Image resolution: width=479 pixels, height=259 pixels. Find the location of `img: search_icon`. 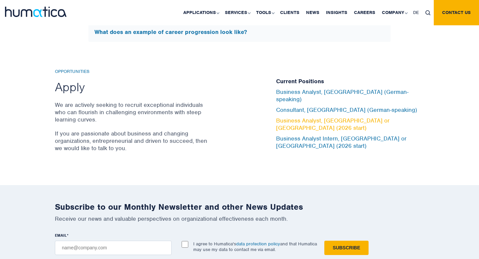

img: search_icon is located at coordinates (428, 13).